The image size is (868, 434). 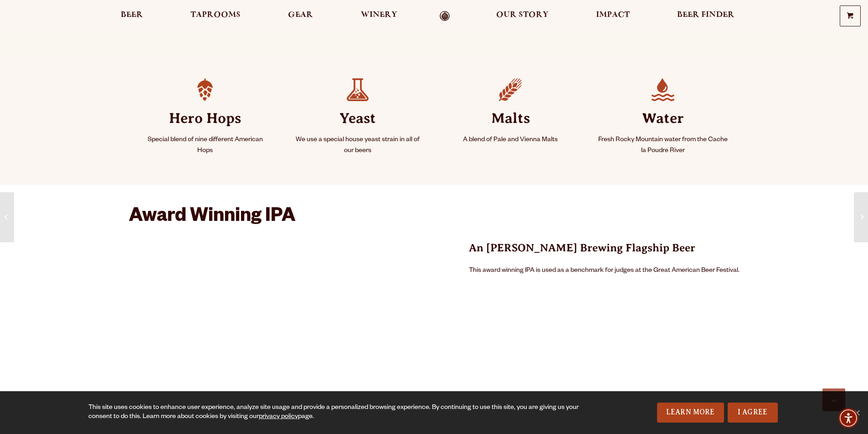 What do you see at coordinates (300, 16) in the screenshot?
I see `a: Gear` at bounding box center [300, 16].